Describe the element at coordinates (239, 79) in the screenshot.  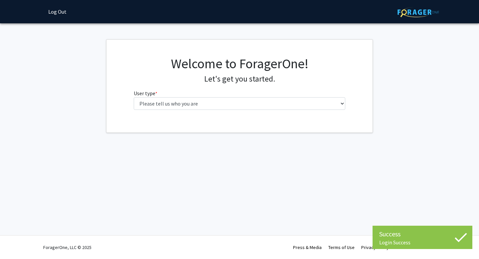
I see `h4: Let's get you started.` at that location.